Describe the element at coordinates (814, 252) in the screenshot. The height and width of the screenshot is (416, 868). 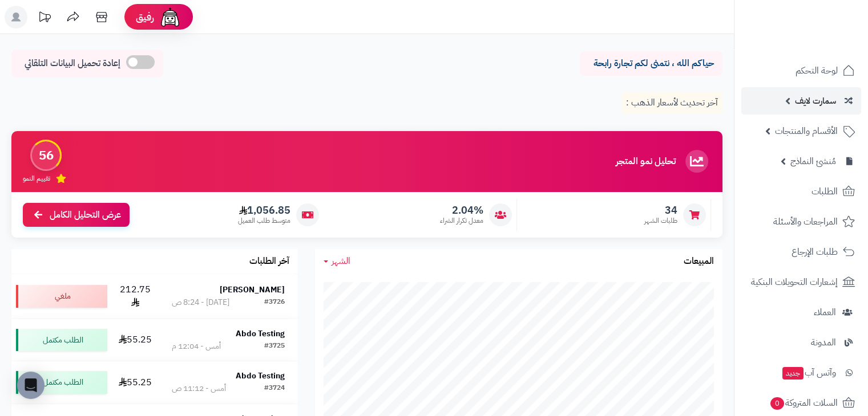
I see `span: طلبات الإرجاع` at that location.